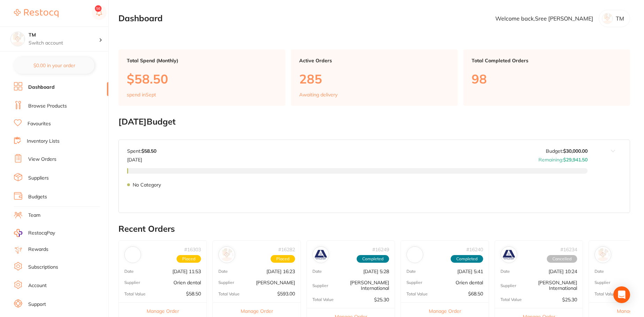 The width and height of the screenshot is (644, 317). I want to click on h2: Recent Orders, so click(374, 229).